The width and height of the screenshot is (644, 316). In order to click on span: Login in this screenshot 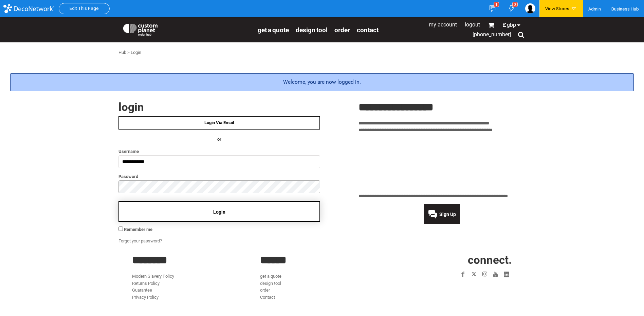, I will do `click(219, 212)`.